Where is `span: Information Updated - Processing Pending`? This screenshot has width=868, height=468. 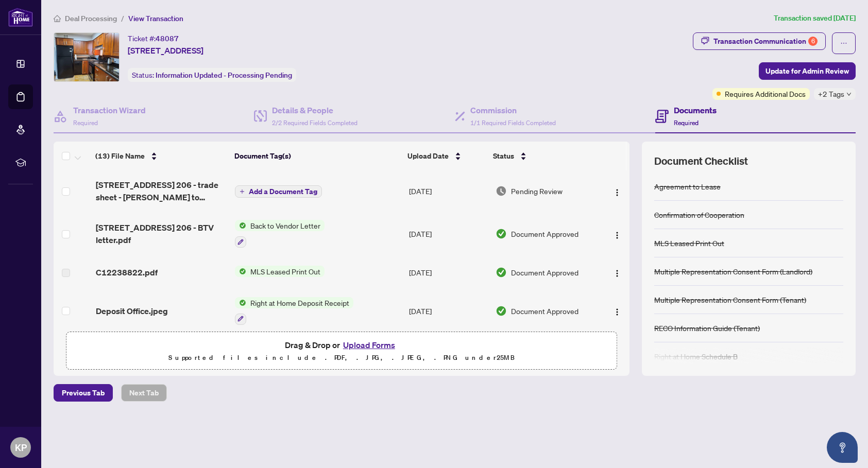
span: Information Updated - Processing Pending is located at coordinates (223, 75).